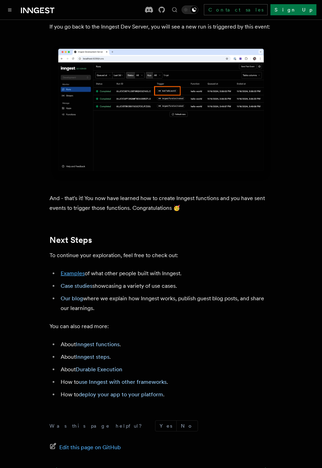  Describe the element at coordinates (161, 326) in the screenshot. I see `p: You can also read more:` at that location.